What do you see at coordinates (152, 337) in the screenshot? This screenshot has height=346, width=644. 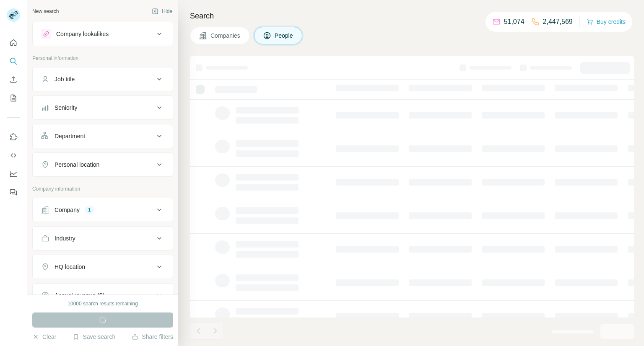 I see `button: Share filters` at bounding box center [152, 337].